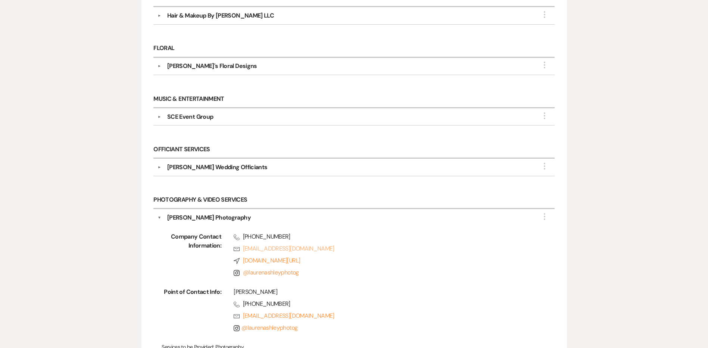 The width and height of the screenshot is (708, 348). What do you see at coordinates (354, 99) in the screenshot?
I see `h6: Music & Entertainment` at bounding box center [354, 99].